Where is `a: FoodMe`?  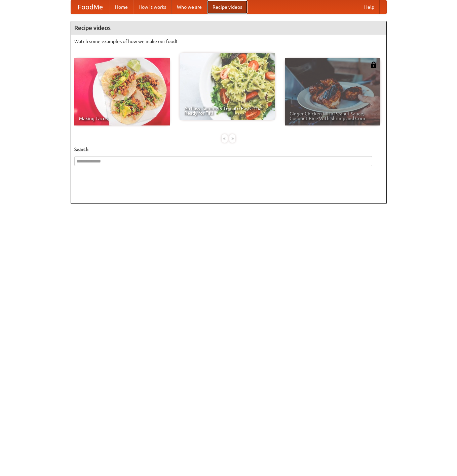
a: FoodMe is located at coordinates (90, 7).